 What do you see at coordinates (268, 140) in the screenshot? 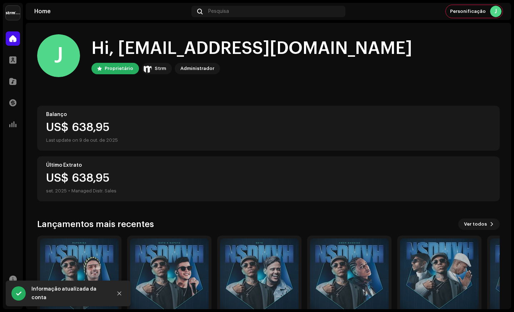
I see `div: Last update on 9 de out. de 2025` at bounding box center [268, 140].